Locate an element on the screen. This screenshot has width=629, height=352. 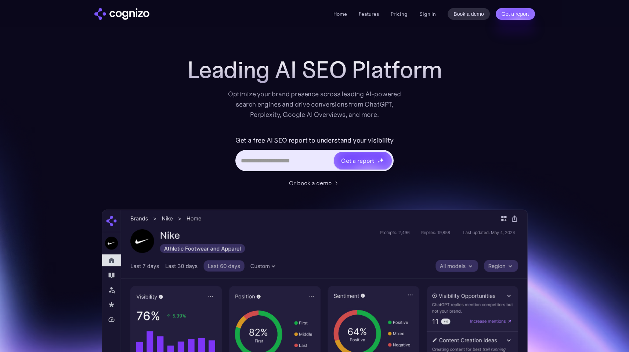
form: Hero URL Input Form is located at coordinates (314, 155).